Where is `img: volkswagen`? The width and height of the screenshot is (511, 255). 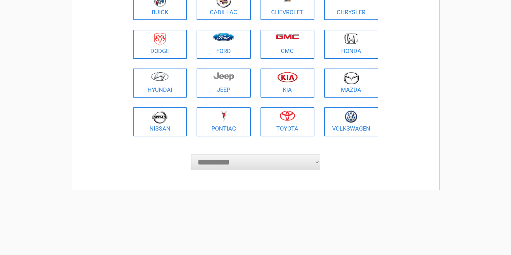
img: volkswagen is located at coordinates (351, 117).